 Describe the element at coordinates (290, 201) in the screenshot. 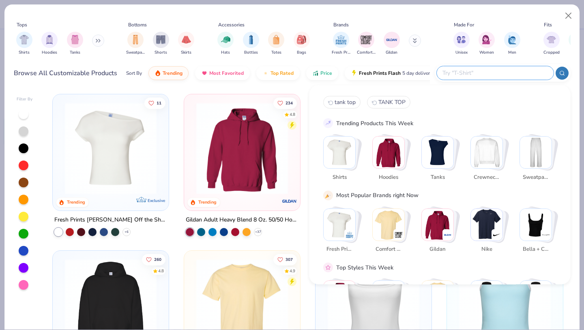

I see `img: Gildan logo` at that location.